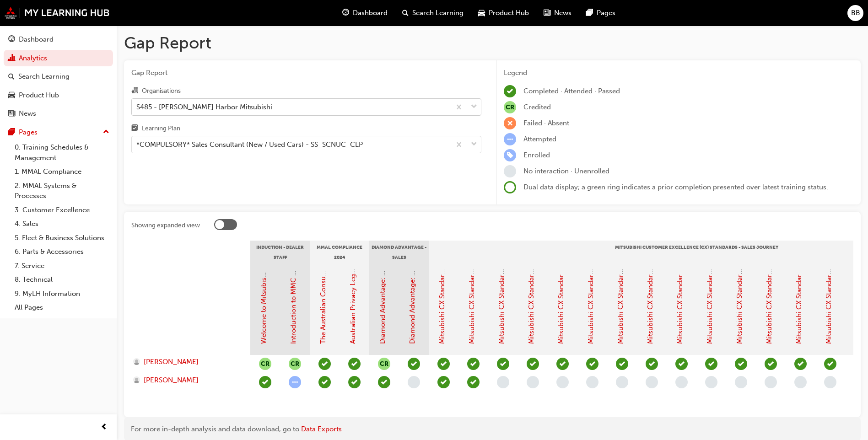 The image size is (868, 440). What do you see at coordinates (537, 155) in the screenshot?
I see `span: Enrolled` at bounding box center [537, 155].